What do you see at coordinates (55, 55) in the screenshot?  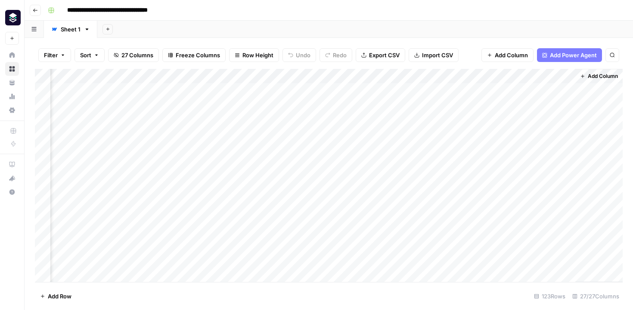 I see `button: Filter` at bounding box center [55, 55].